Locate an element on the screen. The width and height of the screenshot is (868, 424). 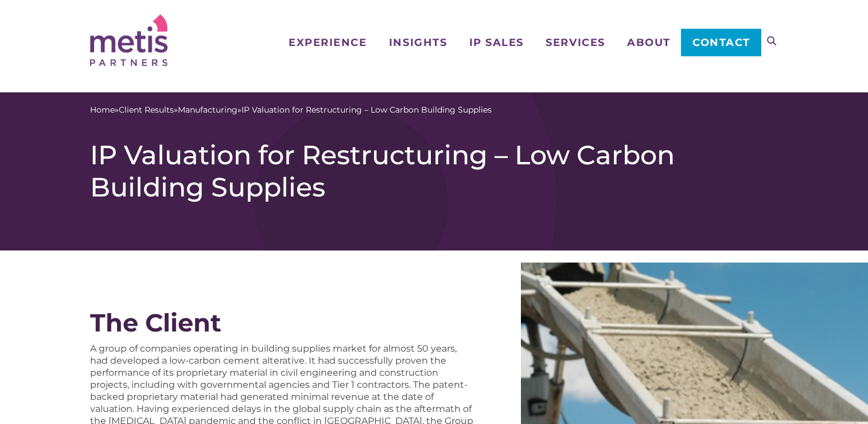
span: Insights is located at coordinates (417, 43).